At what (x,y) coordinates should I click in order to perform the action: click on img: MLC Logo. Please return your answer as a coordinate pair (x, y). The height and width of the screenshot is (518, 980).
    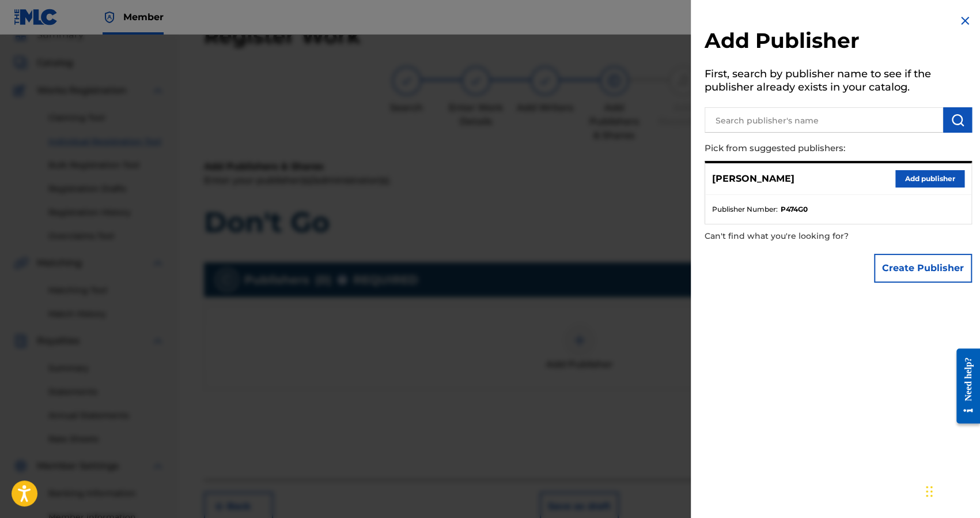
    Looking at the image, I should click on (36, 17).